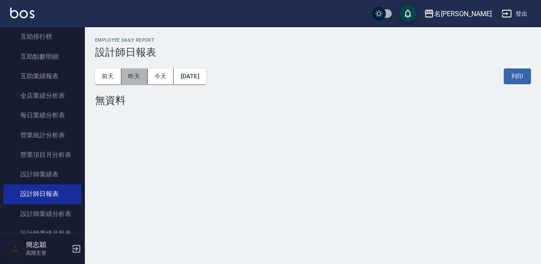  I want to click on a: 每日業績分析表, so click(42, 115).